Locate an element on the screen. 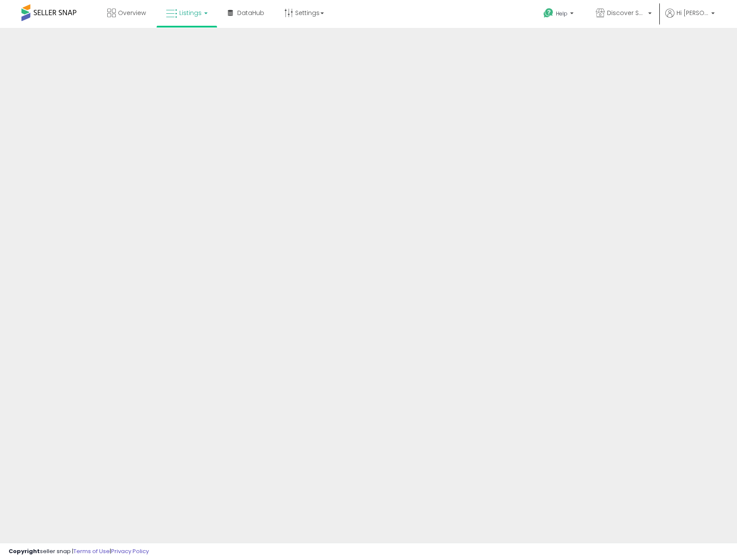 This screenshot has height=560, width=737. span: DataHub is located at coordinates (251, 13).